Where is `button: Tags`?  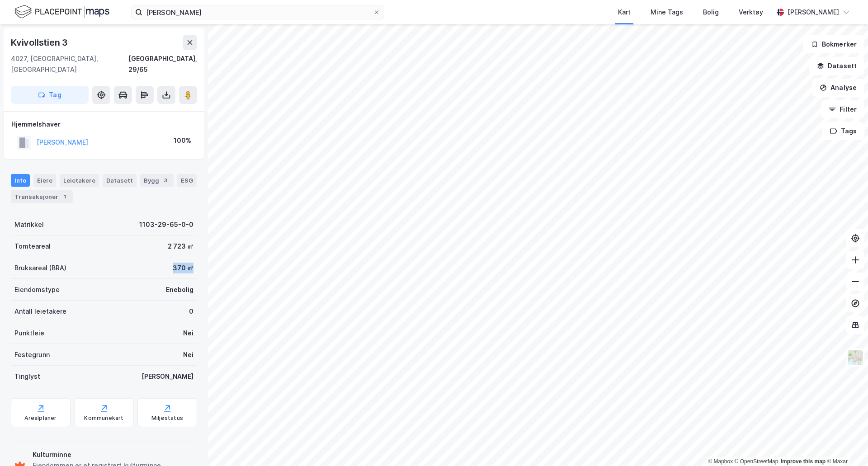 button: Tags is located at coordinates (843, 131).